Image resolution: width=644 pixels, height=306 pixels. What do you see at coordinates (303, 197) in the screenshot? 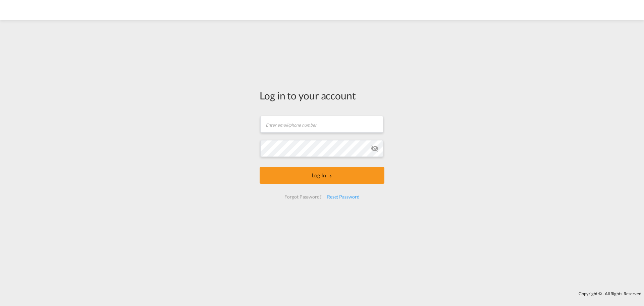
I see `div: Forgot Password?` at bounding box center [303, 197].